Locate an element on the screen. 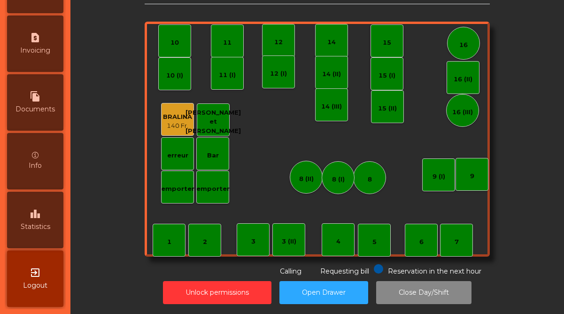 The height and width of the screenshot is (314, 564). div: 3 is located at coordinates (253, 242).